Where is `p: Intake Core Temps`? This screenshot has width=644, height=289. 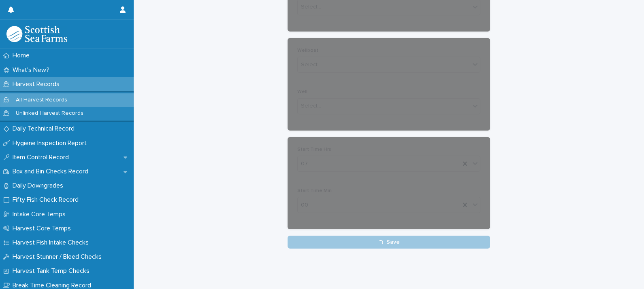
p: Intake Core Temps is located at coordinates (40, 214).